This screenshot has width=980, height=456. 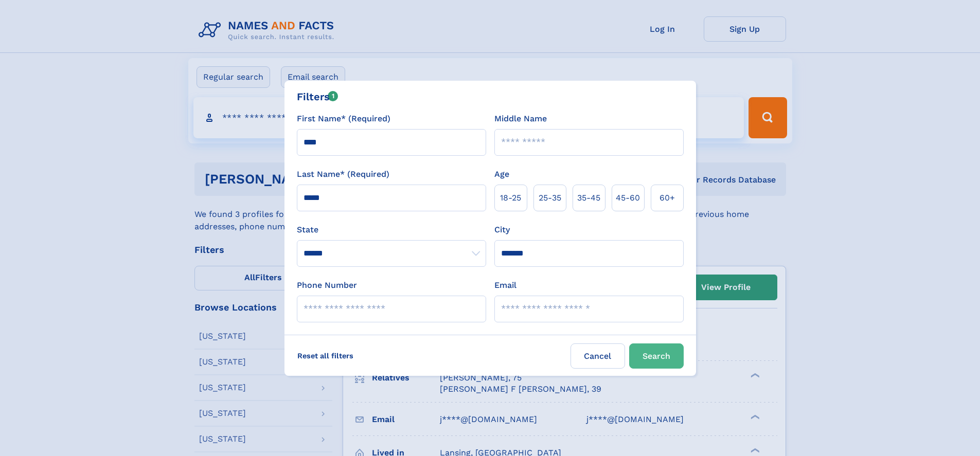 I want to click on span: 25‑35, so click(x=550, y=198).